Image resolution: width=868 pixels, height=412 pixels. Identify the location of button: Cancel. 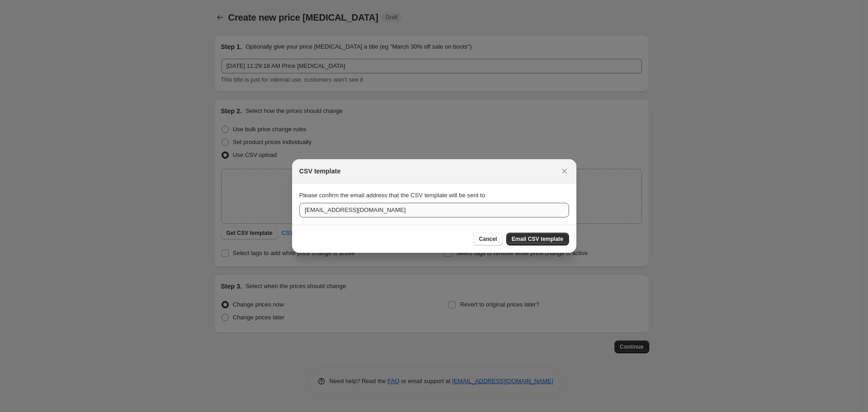
(487, 239).